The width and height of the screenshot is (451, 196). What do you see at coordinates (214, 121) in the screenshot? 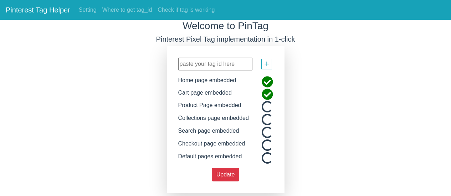
I see `div: Collections page embedded` at bounding box center [214, 121].